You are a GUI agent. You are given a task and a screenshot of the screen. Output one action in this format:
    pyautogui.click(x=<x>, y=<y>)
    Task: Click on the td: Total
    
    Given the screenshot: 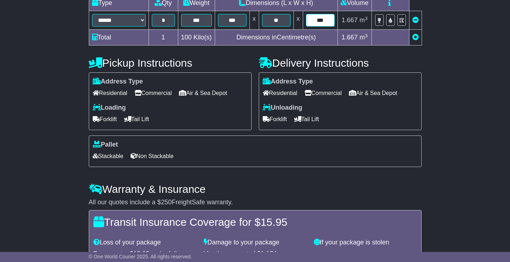 What is the action you would take?
    pyautogui.click(x=118, y=38)
    